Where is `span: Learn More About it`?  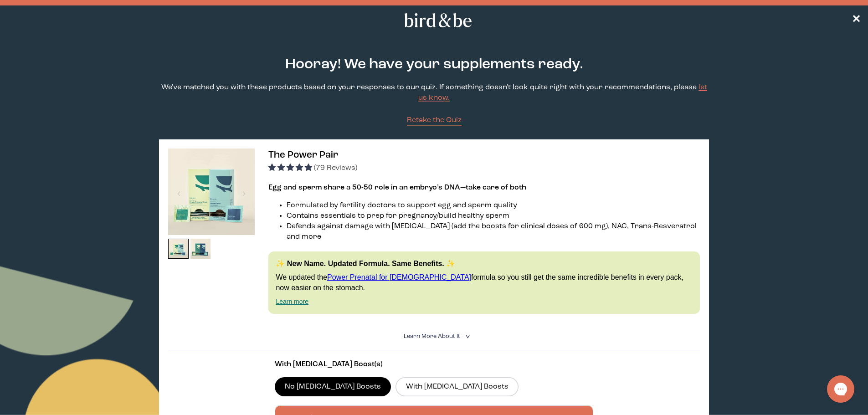
span: Learn More About it is located at coordinates (432, 336).